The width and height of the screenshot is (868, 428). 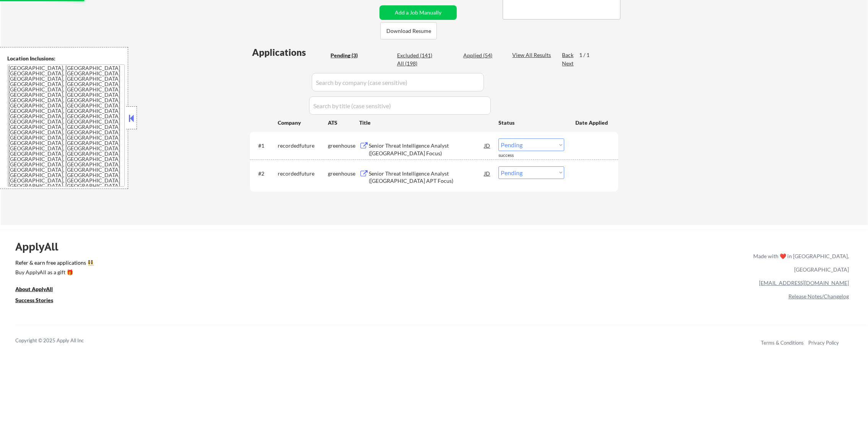 What do you see at coordinates (398, 82) in the screenshot?
I see `input: Search by company (case sensitive)` at bounding box center [398, 82].